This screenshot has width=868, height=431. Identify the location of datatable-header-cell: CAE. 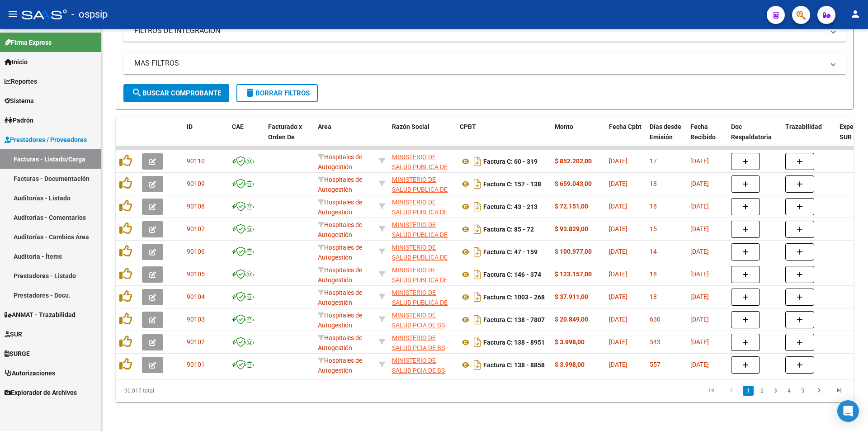
(246, 137).